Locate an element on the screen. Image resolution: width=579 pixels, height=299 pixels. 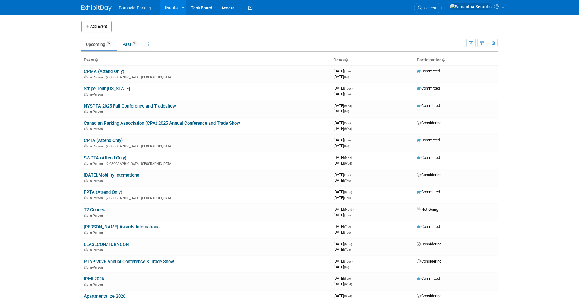
a: CPMA (Attend Only) is located at coordinates (104, 71).